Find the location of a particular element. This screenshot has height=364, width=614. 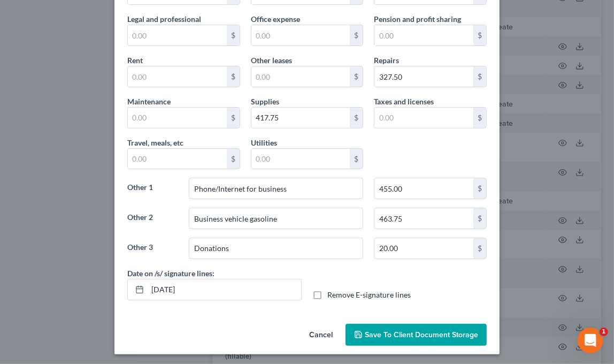

label: Other 2 is located at coordinates (153, 223).